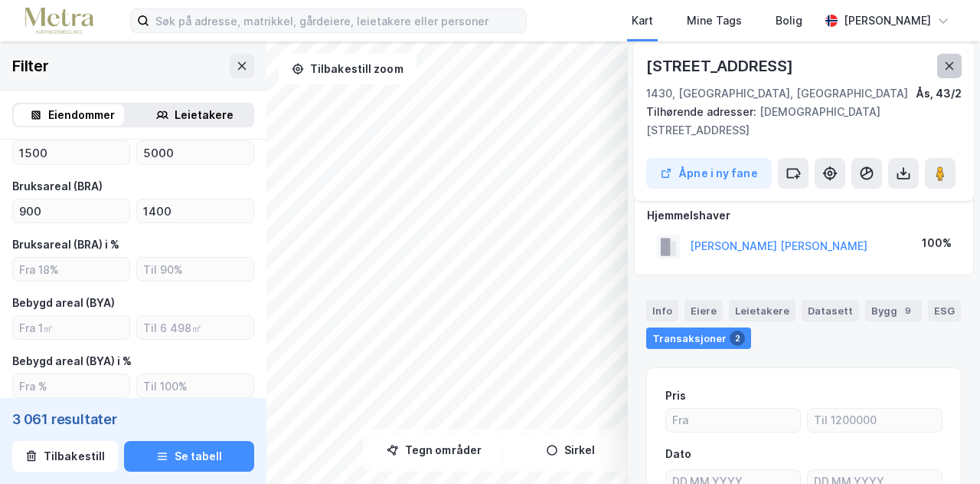  What do you see at coordinates (71, 269) in the screenshot?
I see `input: Fra 18%` at bounding box center [71, 269].